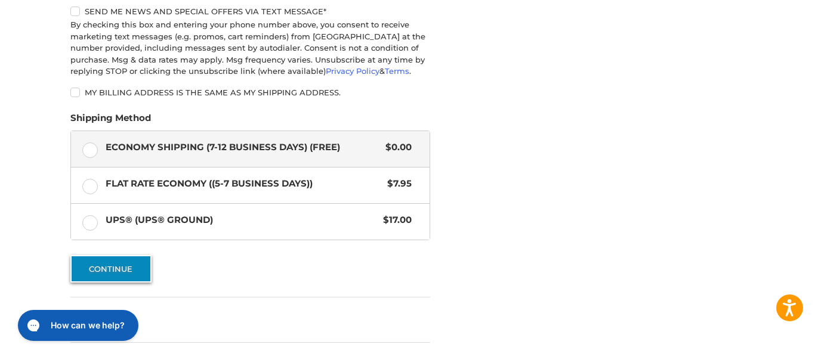 The image size is (815, 357). What do you see at coordinates (397, 71) in the screenshot?
I see `a: Terms` at bounding box center [397, 71].